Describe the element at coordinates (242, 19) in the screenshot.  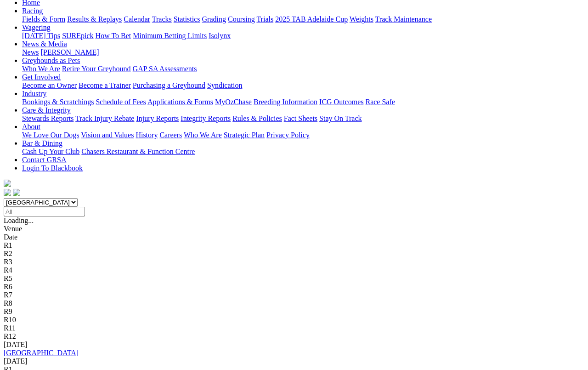
I see `a: Coursing` at that location.